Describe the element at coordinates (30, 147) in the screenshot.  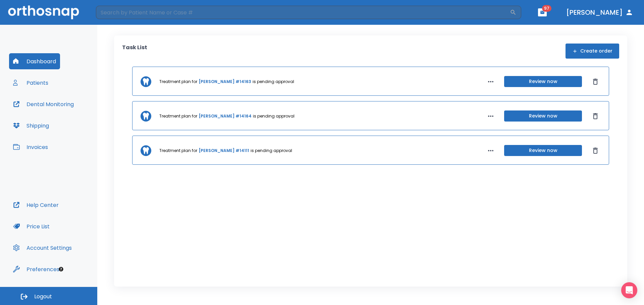
I see `button: Invoices` at that location.